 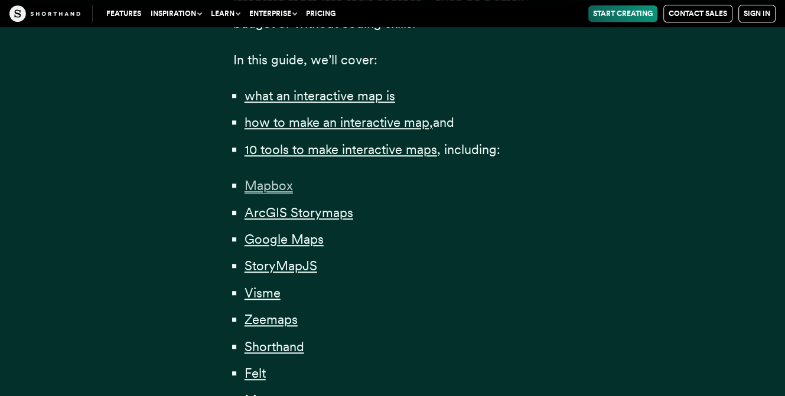 What do you see at coordinates (176, 14) in the screenshot?
I see `button: Inspiration` at bounding box center [176, 14].